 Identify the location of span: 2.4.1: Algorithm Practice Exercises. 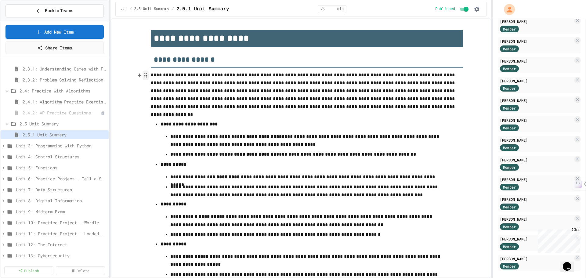
(64, 102).